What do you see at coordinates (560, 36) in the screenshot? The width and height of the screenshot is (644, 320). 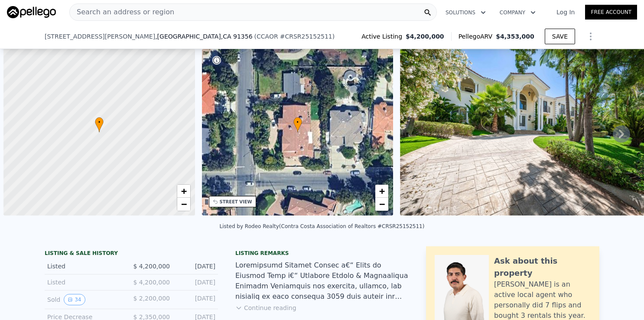 I see `button: SAVE` at bounding box center [560, 36].